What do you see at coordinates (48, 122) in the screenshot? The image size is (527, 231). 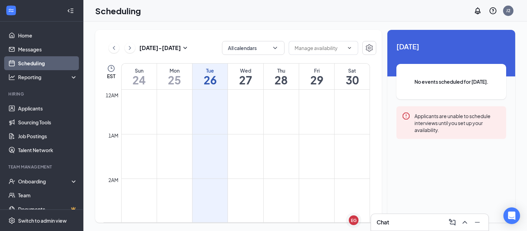 I see `a: Sourcing Tools` at bounding box center [48, 122].